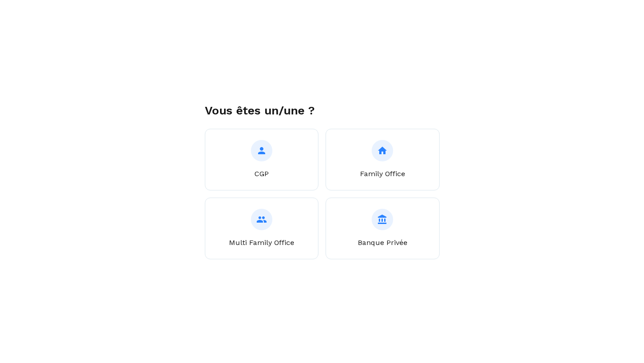 This screenshot has width=644, height=363. Describe the element at coordinates (382, 160) in the screenshot. I see `button: Family Office` at that location.